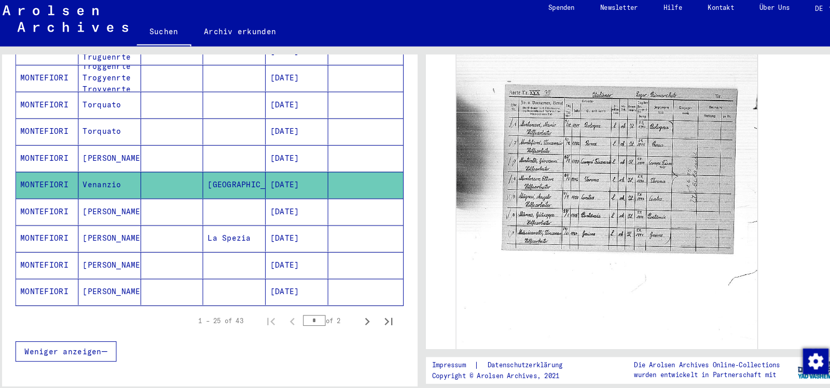 This screenshot has height=388, width=830. What do you see at coordinates (165, 36) in the screenshot?
I see `a: Suchen` at bounding box center [165, 36].